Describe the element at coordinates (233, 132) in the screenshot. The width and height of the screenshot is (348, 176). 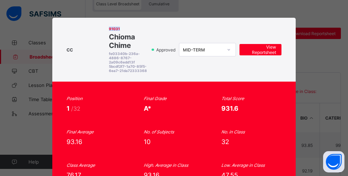
I see `i: No. in Class` at that location.